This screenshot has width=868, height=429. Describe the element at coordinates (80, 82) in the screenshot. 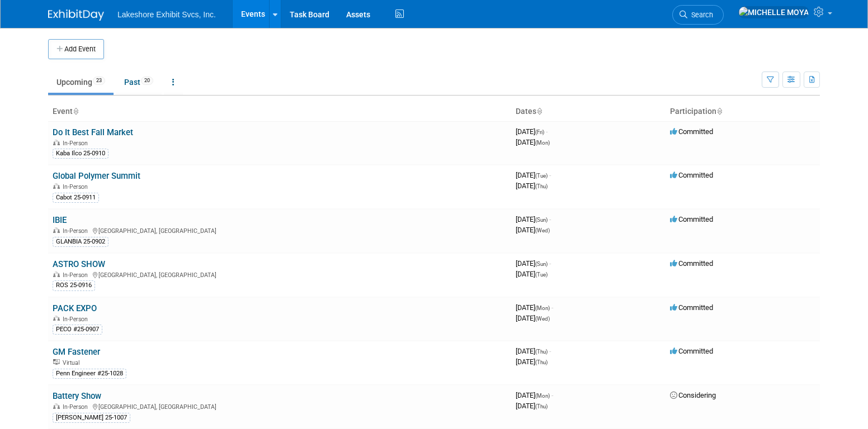

I see `a: Upcoming23` at that location.